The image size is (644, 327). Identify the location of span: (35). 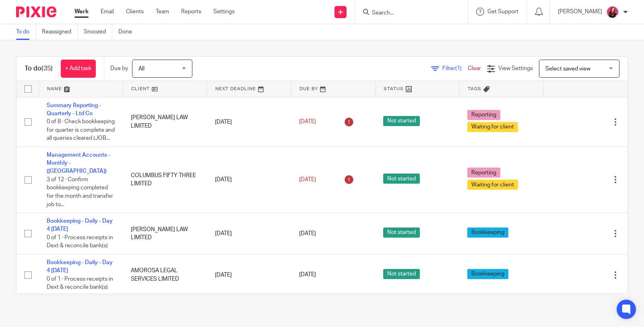
(47, 69).